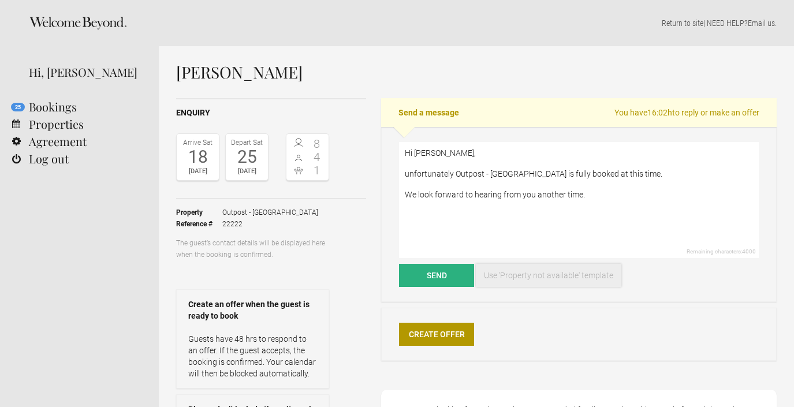 The image size is (794, 407). I want to click on span: 8, so click(317, 144).